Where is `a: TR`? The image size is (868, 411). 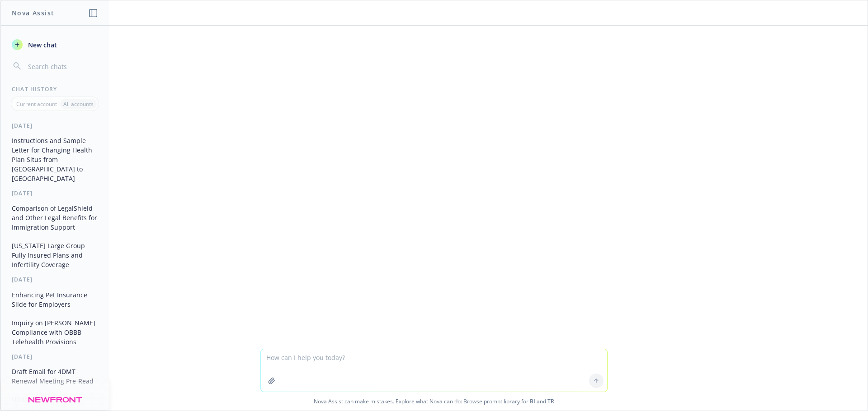 a: TR is located at coordinates (551, 401).